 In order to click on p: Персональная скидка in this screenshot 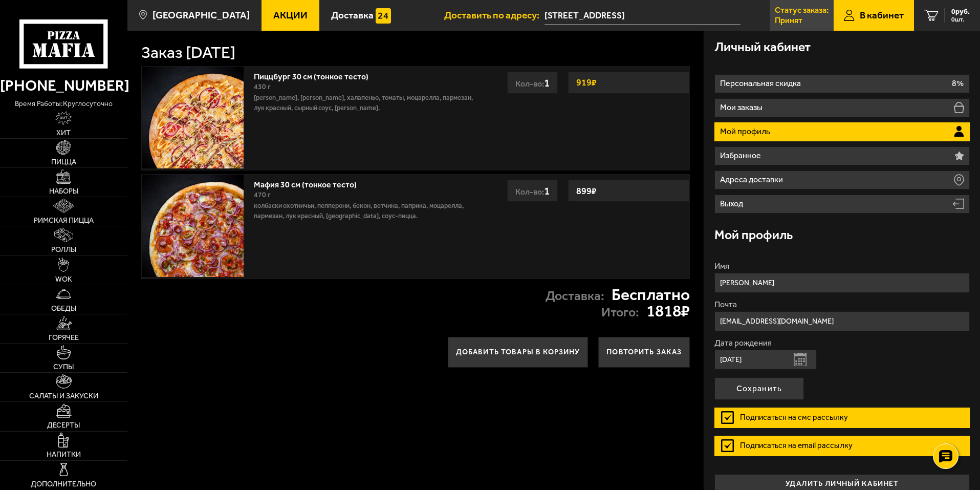, I will do `click(762, 83)`.